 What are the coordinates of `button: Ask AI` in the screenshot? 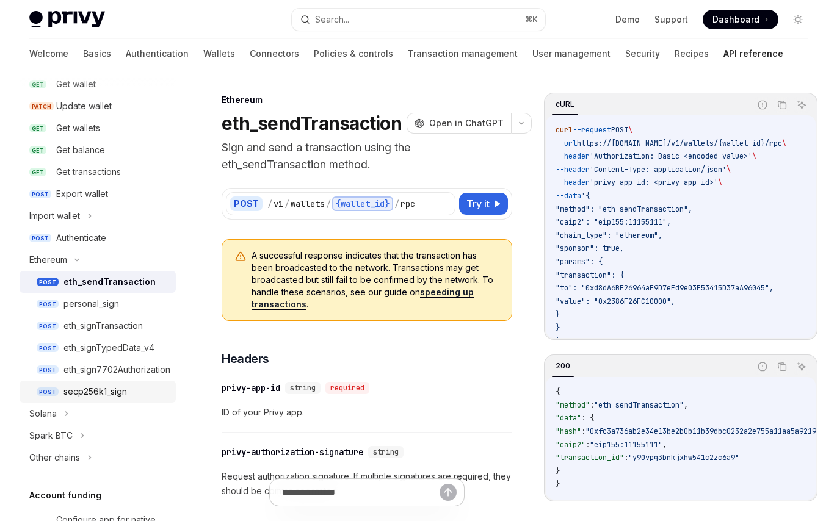 It's located at (801, 105).